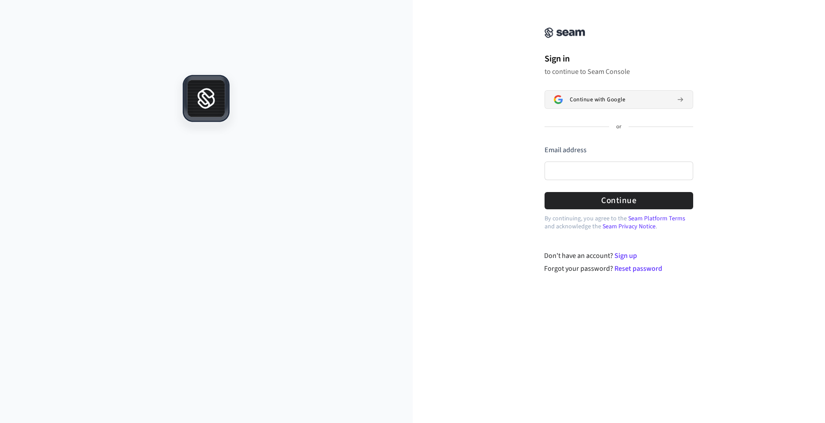 The width and height of the screenshot is (825, 423). Describe the element at coordinates (565, 33) in the screenshot. I see `img: Seam Console` at that location.